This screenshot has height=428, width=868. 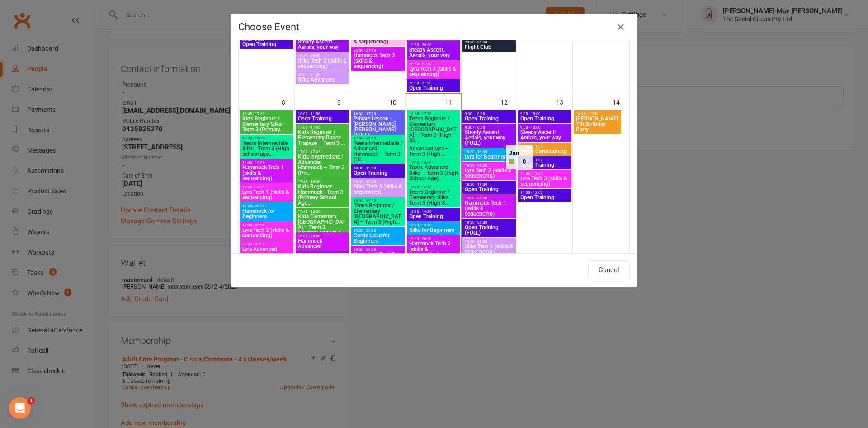 What do you see at coordinates (267, 214) in the screenshot?
I see `span: Hammock for Beginners` at bounding box center [267, 214].